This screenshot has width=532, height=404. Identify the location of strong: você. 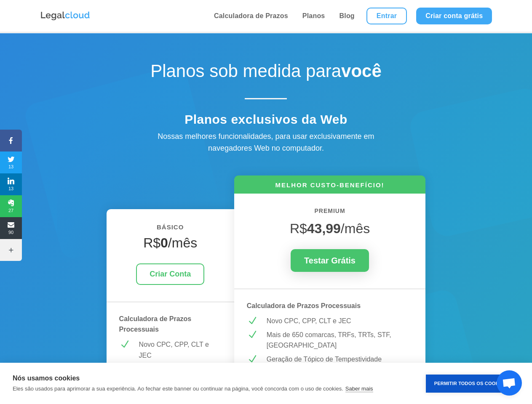
(361, 71).